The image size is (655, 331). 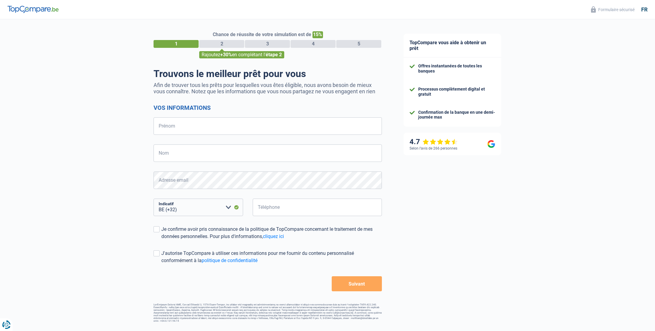 I want to click on div: J'autorise TopCompare à utiliser ces informations pour me fournir du contenu personnalisé conform..., so click(x=272, y=257).